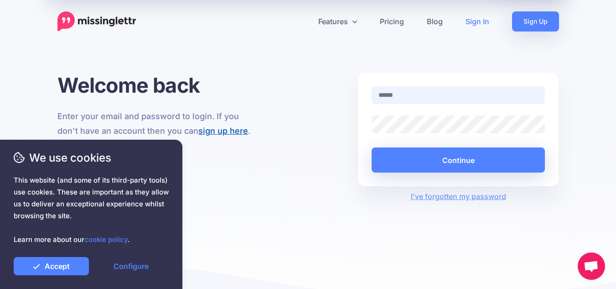 The height and width of the screenshot is (289, 616). Describe the element at coordinates (435, 21) in the screenshot. I see `a: Blog` at that location.